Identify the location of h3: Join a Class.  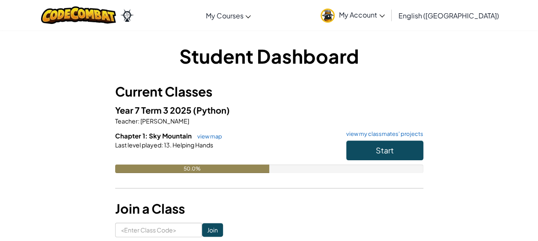
(269, 209).